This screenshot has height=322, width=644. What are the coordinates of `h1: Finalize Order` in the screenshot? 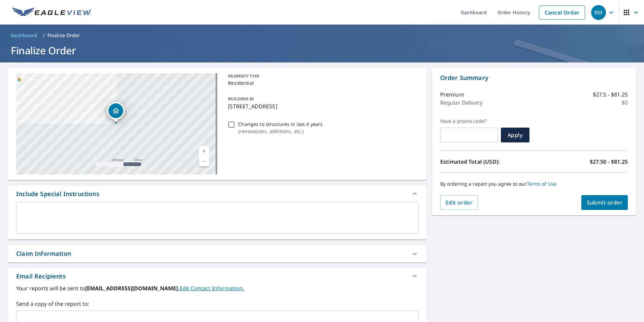 It's located at (322, 50).